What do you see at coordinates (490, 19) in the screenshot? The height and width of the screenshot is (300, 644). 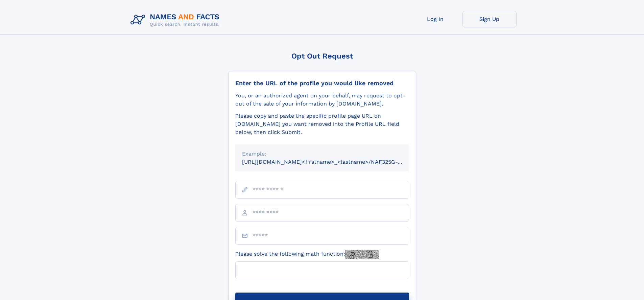 I see `a: Sign Up` at bounding box center [490, 19].